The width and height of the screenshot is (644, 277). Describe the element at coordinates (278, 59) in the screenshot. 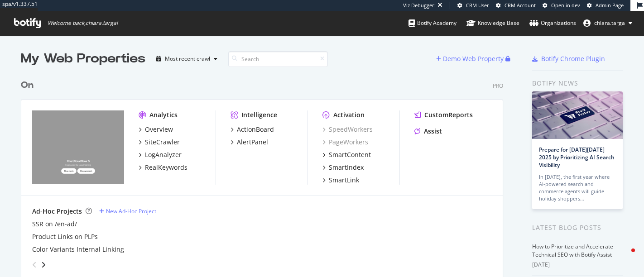

I see `input: Search` at that location.